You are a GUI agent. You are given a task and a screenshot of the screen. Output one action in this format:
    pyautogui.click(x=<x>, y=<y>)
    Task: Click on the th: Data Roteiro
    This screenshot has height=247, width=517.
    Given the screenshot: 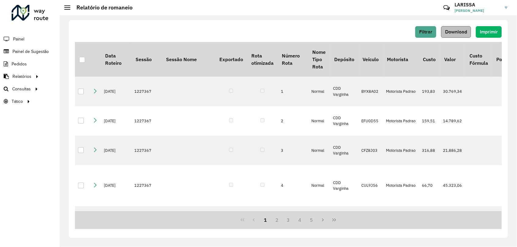 What is the action you would take?
    pyautogui.click(x=116, y=59)
    